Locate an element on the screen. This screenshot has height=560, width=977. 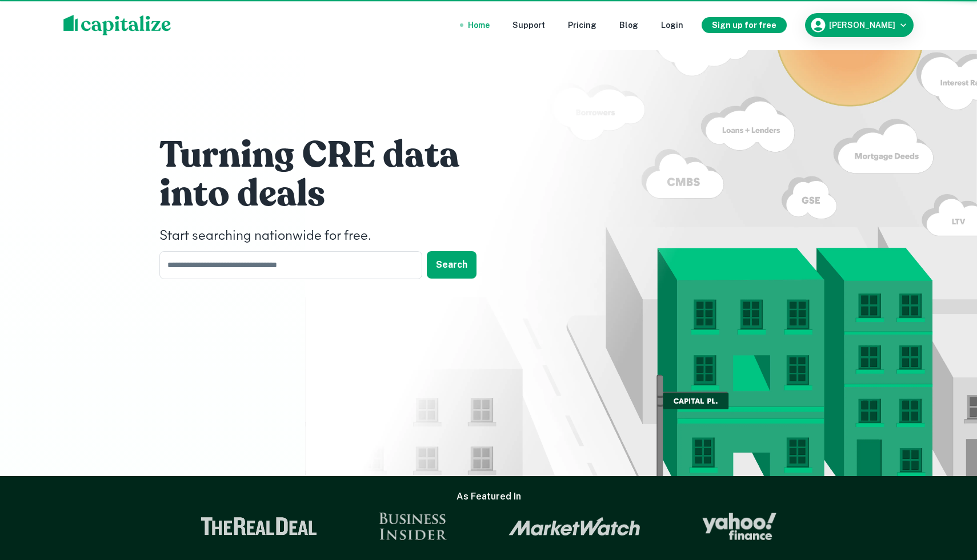
h4: Start searching nationwide for free. is located at coordinates (331, 237).